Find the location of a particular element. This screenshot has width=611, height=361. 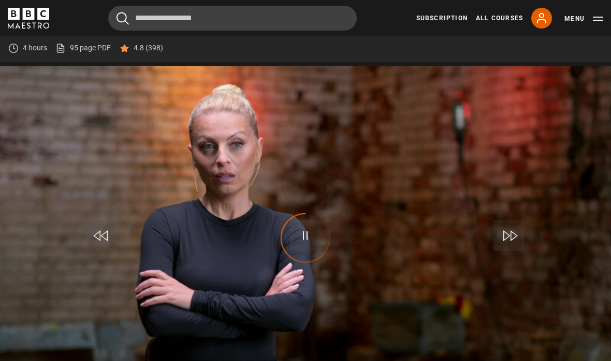

a: All Courses is located at coordinates (499, 18).